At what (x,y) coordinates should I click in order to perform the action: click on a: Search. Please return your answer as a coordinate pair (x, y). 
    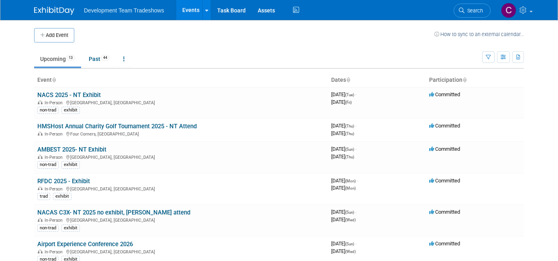
    Looking at the image, I should click on (472, 10).